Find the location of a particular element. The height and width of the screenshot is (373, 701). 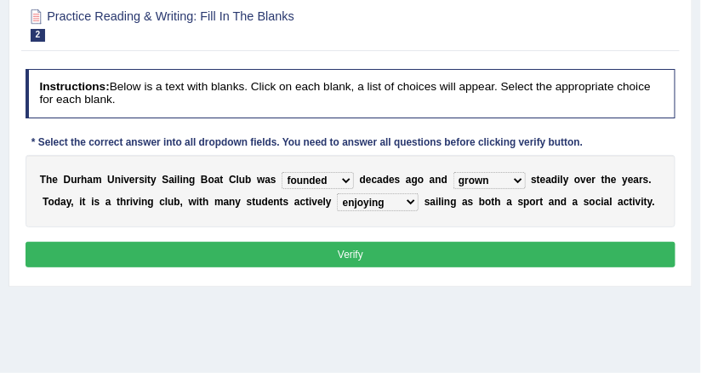

b: B is located at coordinates (204, 180).